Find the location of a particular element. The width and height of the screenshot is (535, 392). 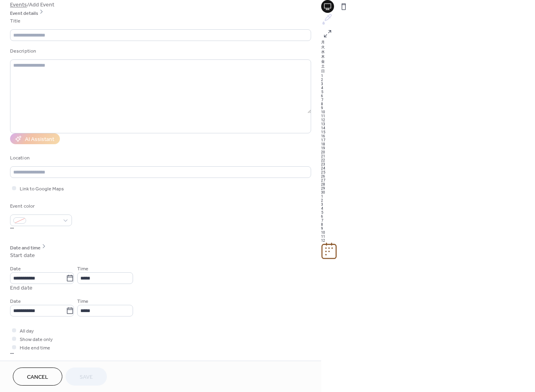

span: Event details is located at coordinates (24, 13).